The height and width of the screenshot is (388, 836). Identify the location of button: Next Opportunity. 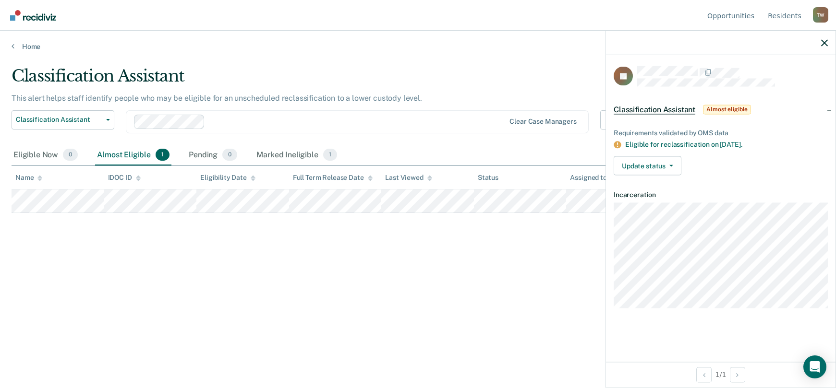
(737, 375).